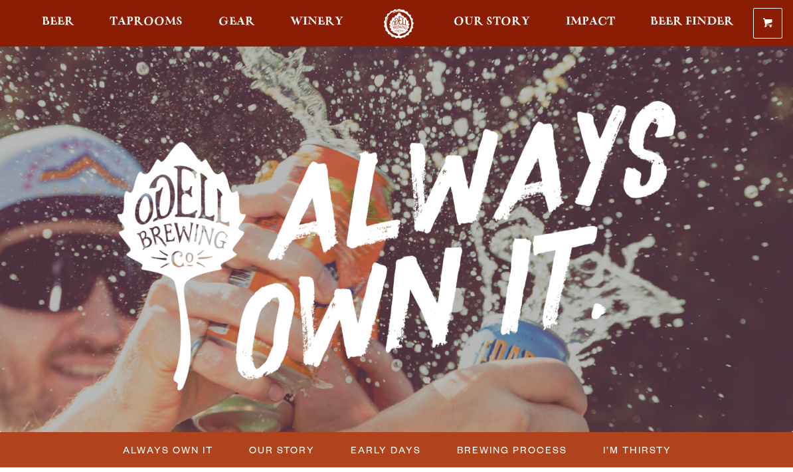  I want to click on a: Beer, so click(58, 23).